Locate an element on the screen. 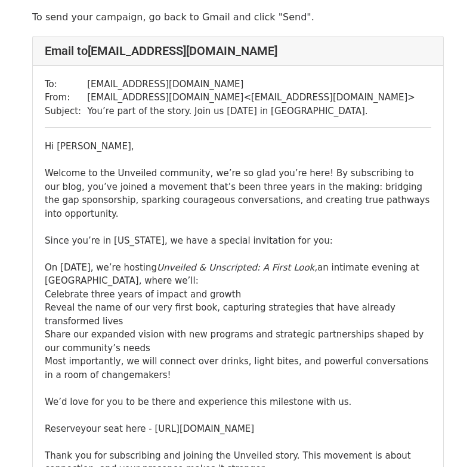  span: Reserve is located at coordinates (63, 429).